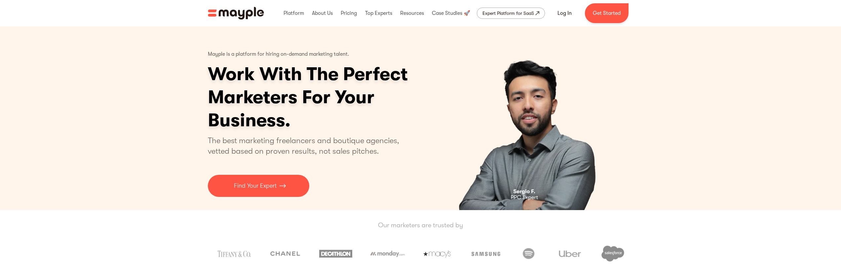 The image size is (841, 280). Describe the element at coordinates (294, 13) in the screenshot. I see `div: Platform` at that location.